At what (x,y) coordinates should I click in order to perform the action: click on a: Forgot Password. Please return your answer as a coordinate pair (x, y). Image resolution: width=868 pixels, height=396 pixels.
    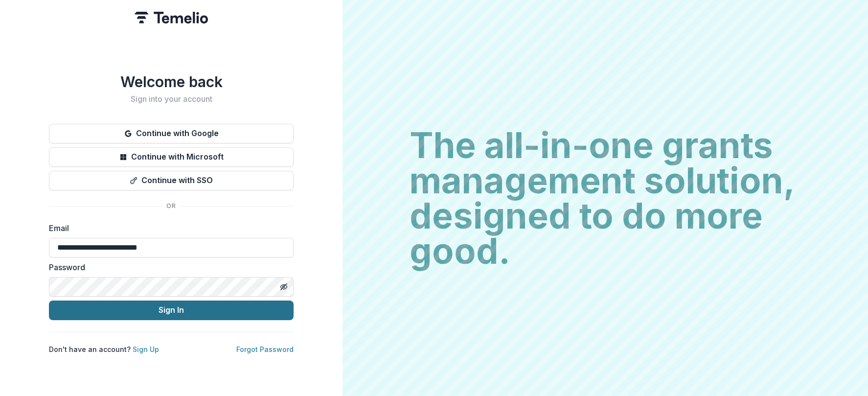
    Looking at the image, I should click on (265, 349).